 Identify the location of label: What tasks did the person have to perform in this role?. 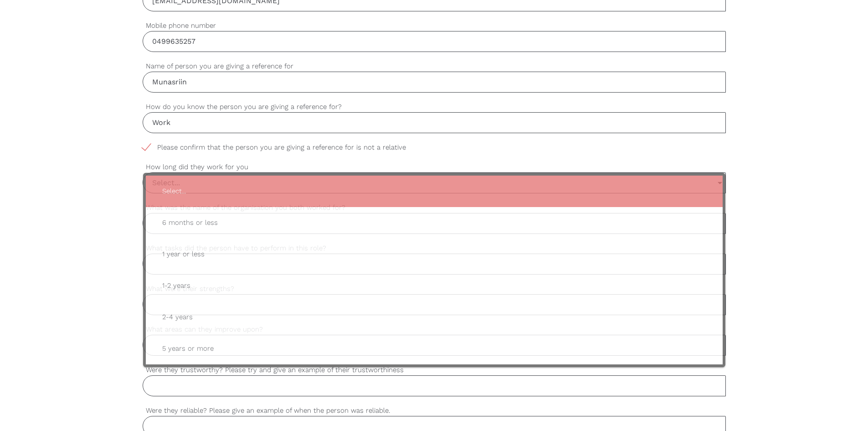
(434, 248).